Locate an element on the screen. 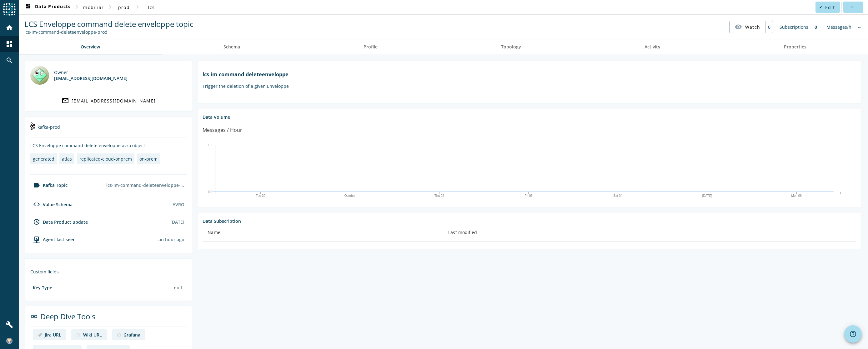  mat-icon: link is located at coordinates (34, 316).